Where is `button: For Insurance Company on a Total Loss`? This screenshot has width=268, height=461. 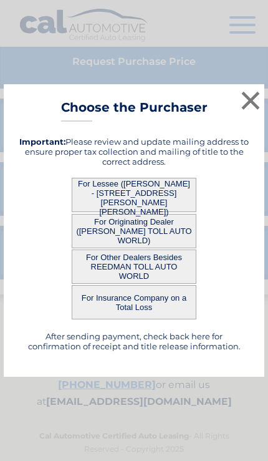 button: For Insurance Company on a Total Loss is located at coordinates (134, 302).